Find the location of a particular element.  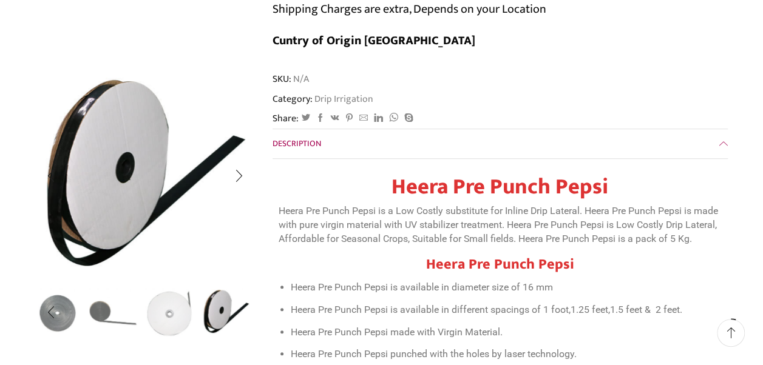

a: 6 is located at coordinates (226, 311).